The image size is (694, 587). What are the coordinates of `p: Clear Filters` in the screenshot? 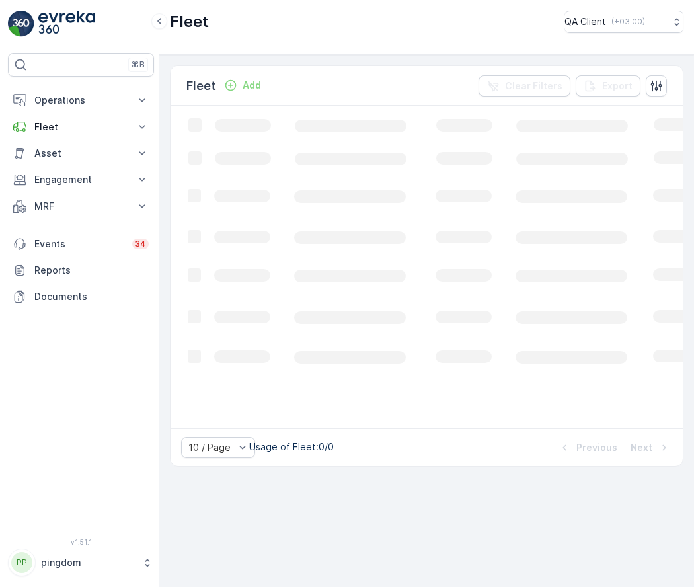 It's located at (533, 86).